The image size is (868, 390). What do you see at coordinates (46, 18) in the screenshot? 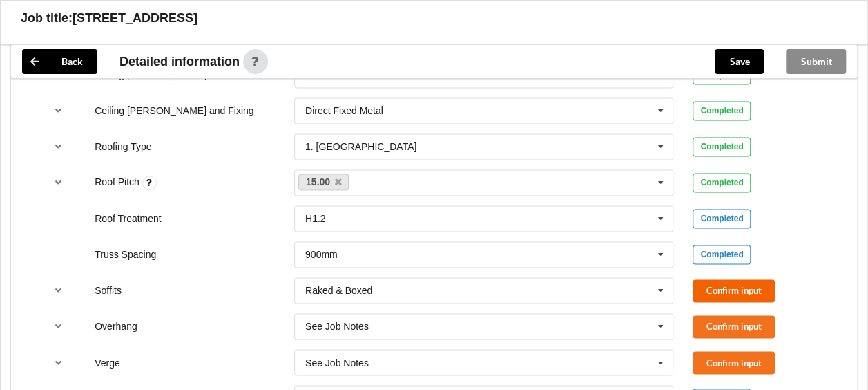
I see `h3: Job title:` at bounding box center [46, 18].